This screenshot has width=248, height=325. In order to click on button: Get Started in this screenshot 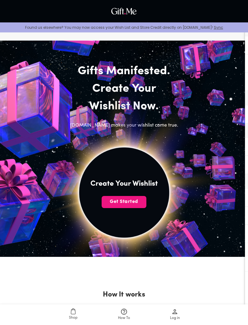, I will do `click(124, 202)`.